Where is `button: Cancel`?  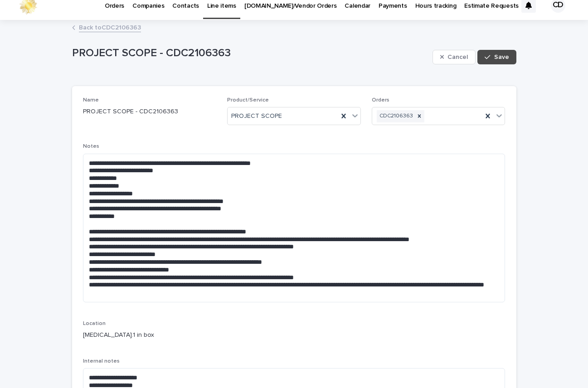 button: Cancel is located at coordinates (455, 57).